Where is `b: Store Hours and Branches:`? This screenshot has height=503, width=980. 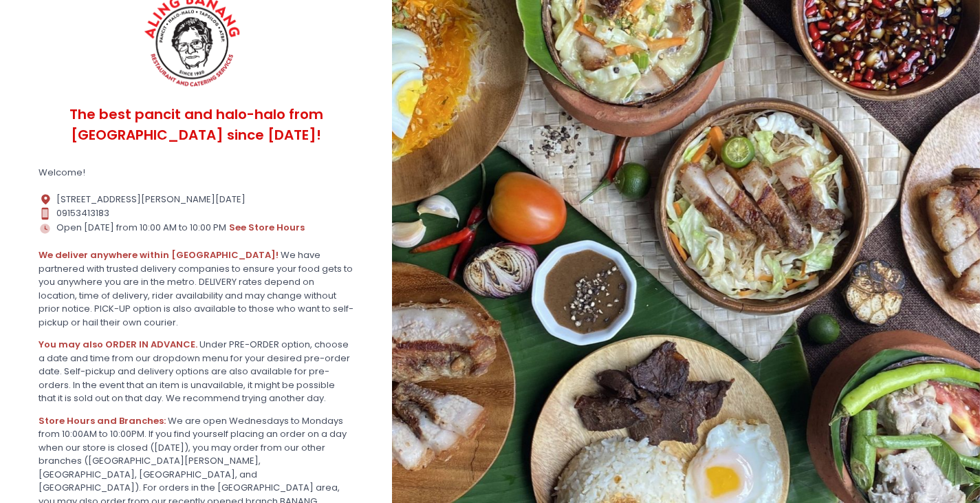
b: Store Hours and Branches: is located at coordinates (102, 420).